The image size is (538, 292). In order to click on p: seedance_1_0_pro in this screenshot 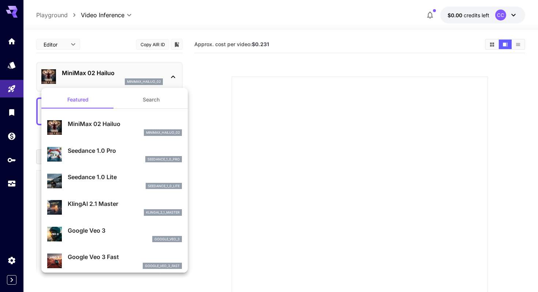, I will do `click(164, 159)`.